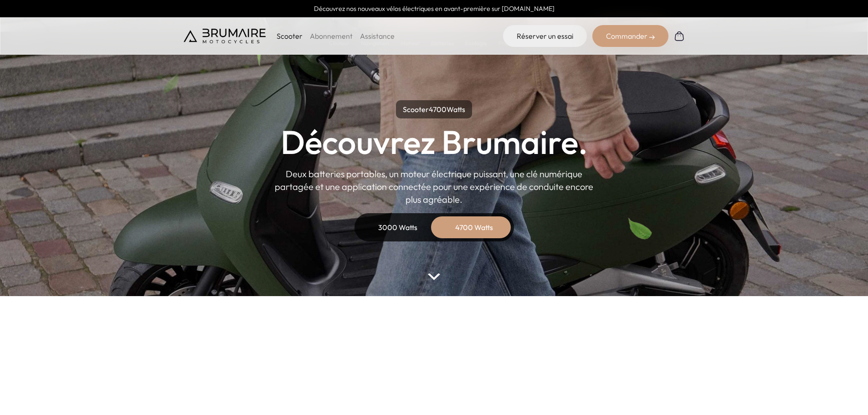 The height and width of the screenshot is (415, 868). Describe the element at coordinates (545, 36) in the screenshot. I see `a: Réserver un essai` at that location.